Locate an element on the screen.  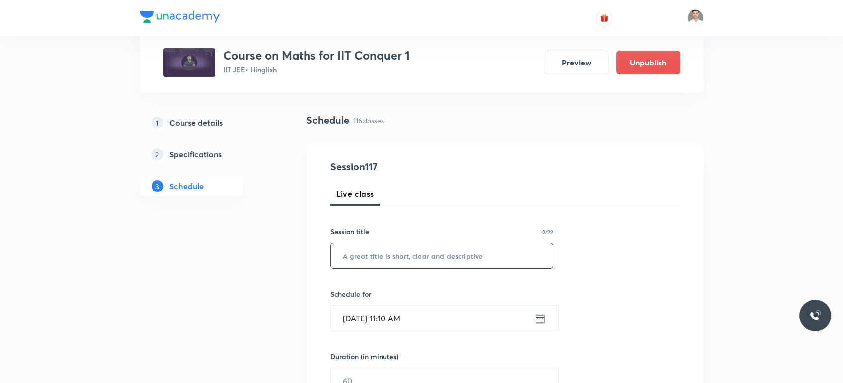
img: avatar is located at coordinates (604, 18).